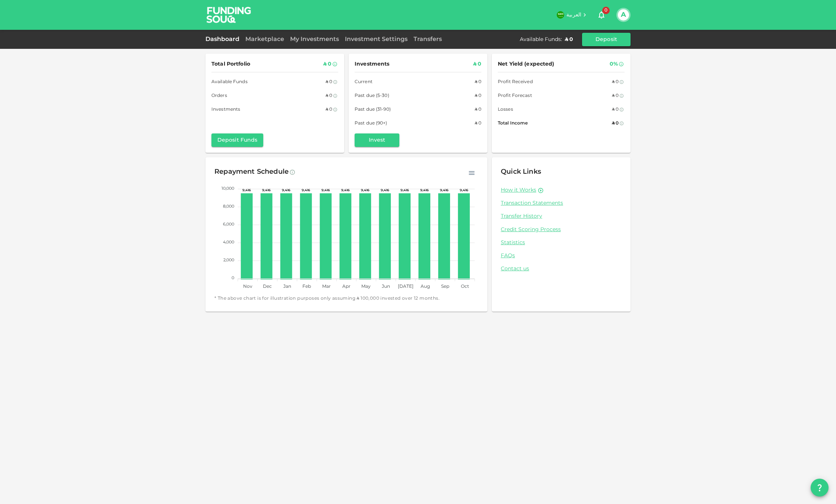  What do you see at coordinates (229, 242) in the screenshot?
I see `tspan: 4,000` at bounding box center [229, 242].